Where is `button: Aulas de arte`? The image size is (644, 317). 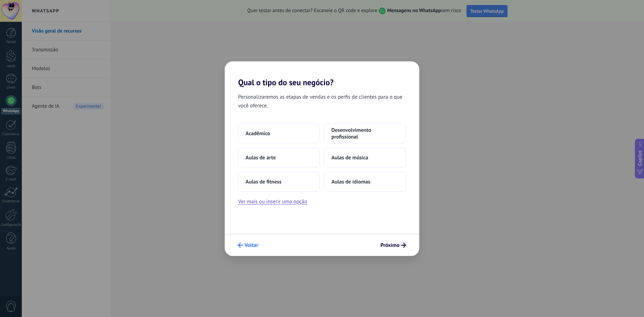
button: Aulas de arte is located at coordinates (279, 158).